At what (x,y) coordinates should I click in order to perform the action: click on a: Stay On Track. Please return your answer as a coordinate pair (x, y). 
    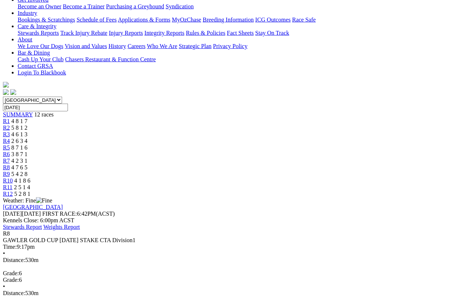
    Looking at the image, I should click on (272, 33).